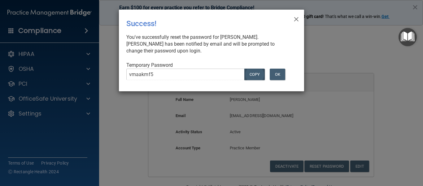 The width and height of the screenshot is (423, 186). Describe the element at coordinates (278, 74) in the screenshot. I see `button: OK` at that location.